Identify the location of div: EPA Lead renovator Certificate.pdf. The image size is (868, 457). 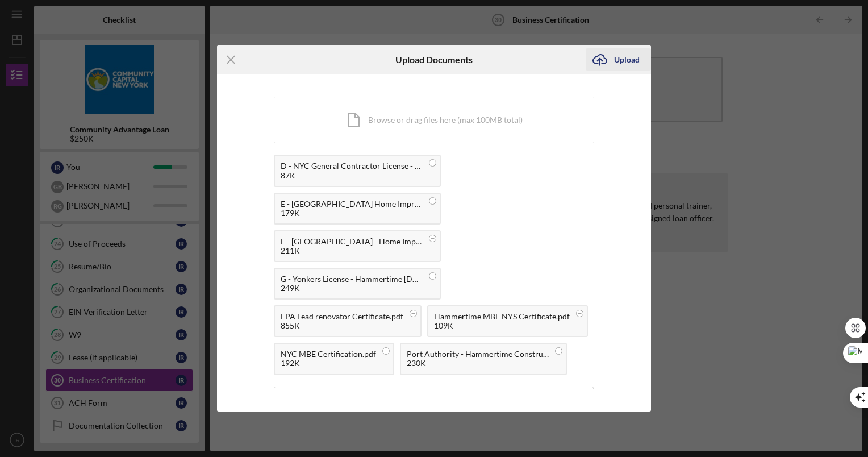
(342, 317).